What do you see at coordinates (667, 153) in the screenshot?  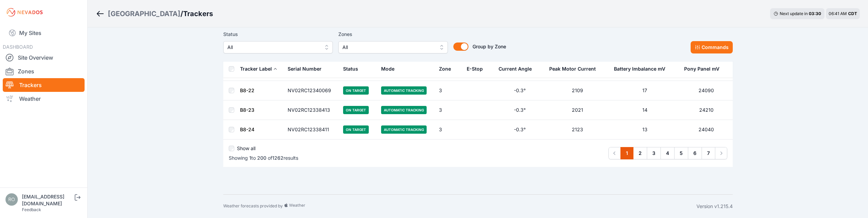 I see `a: 4` at bounding box center [667, 153].